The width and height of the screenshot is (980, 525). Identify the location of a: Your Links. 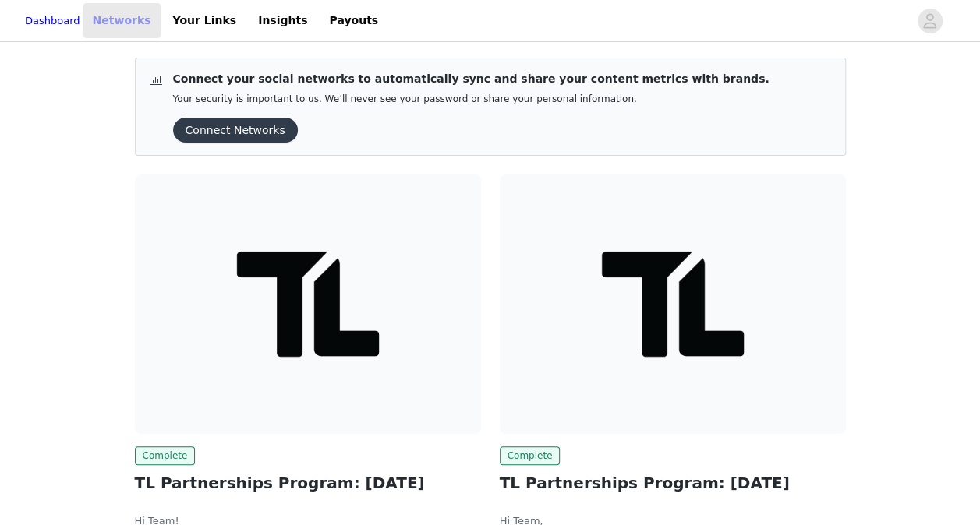
(205, 20).